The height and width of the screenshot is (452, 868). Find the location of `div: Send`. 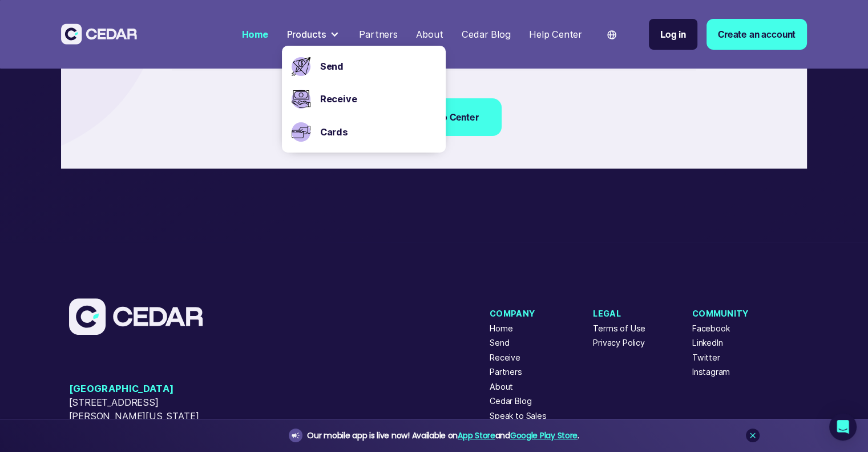

div: Send is located at coordinates (500, 342).